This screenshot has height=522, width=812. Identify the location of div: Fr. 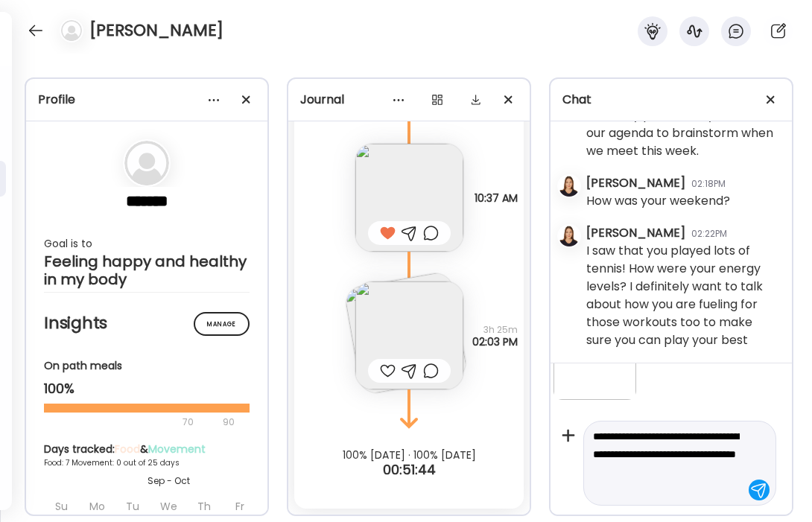
(240, 506).